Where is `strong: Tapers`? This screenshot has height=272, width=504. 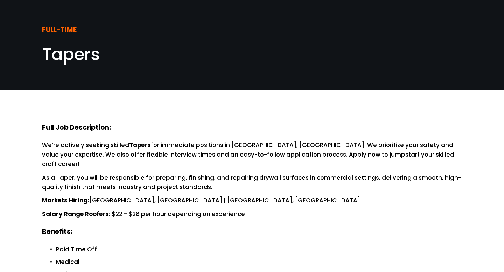 strong: Tapers is located at coordinates (140, 145).